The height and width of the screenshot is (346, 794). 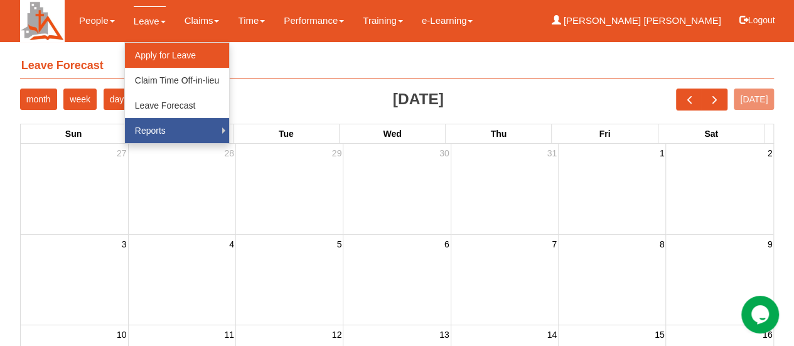 I want to click on span: 3, so click(x=124, y=244).